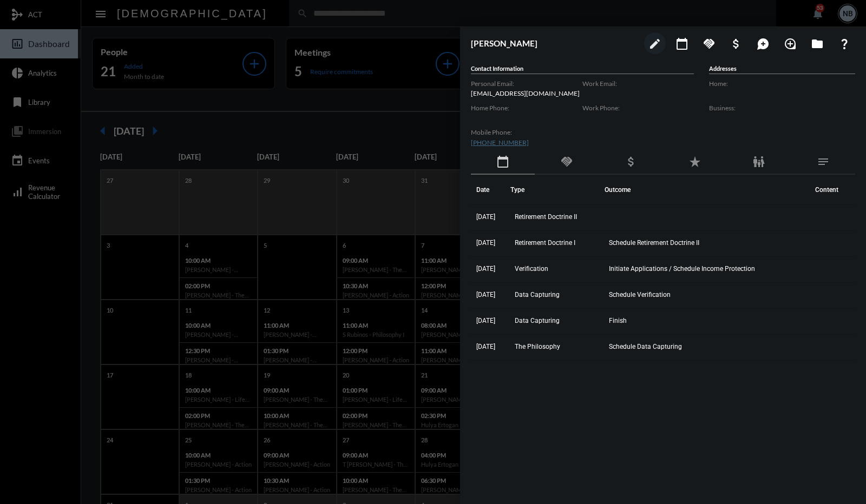  I want to click on button: Archives, so click(817, 43).